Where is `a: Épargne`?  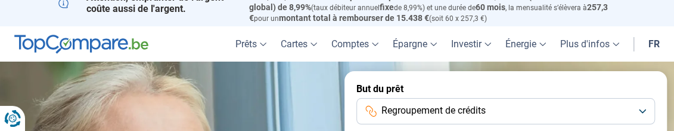 a: Épargne is located at coordinates (415, 44).